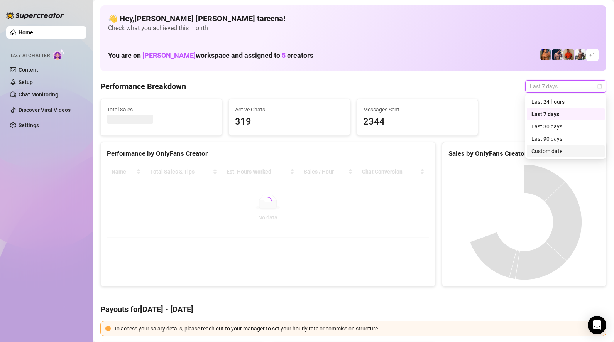  Describe the element at coordinates (28, 70) in the screenshot. I see `a: Content` at that location.